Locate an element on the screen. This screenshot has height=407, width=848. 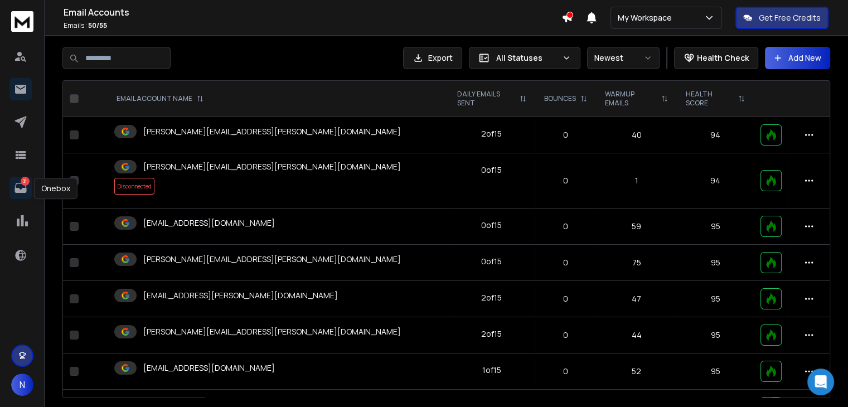
td: 75 is located at coordinates (636, 263).